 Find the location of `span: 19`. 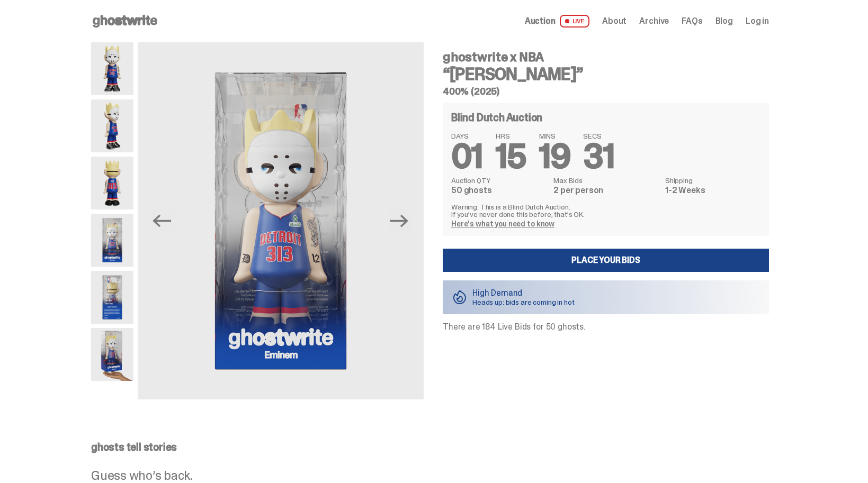

span: 19 is located at coordinates (555, 156).